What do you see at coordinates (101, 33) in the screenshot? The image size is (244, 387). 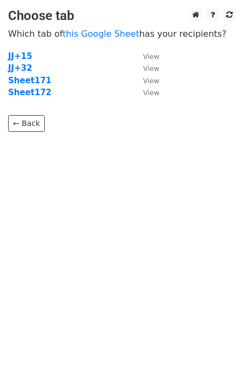 I see `a: this Google Sheet` at bounding box center [101, 33].